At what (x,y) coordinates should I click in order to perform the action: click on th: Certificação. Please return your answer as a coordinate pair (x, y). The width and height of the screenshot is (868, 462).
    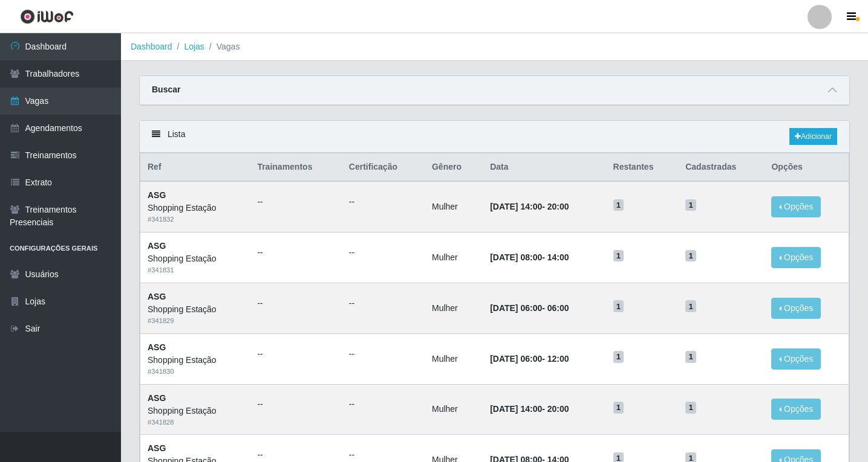
    Looking at the image, I should click on (383, 168).